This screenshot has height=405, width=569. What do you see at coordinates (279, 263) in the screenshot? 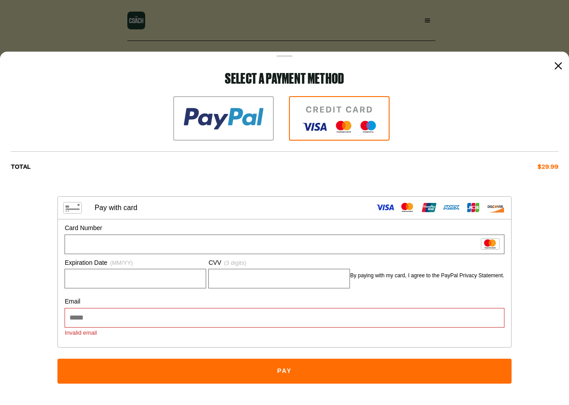
I see `div: CVV` at bounding box center [279, 263].